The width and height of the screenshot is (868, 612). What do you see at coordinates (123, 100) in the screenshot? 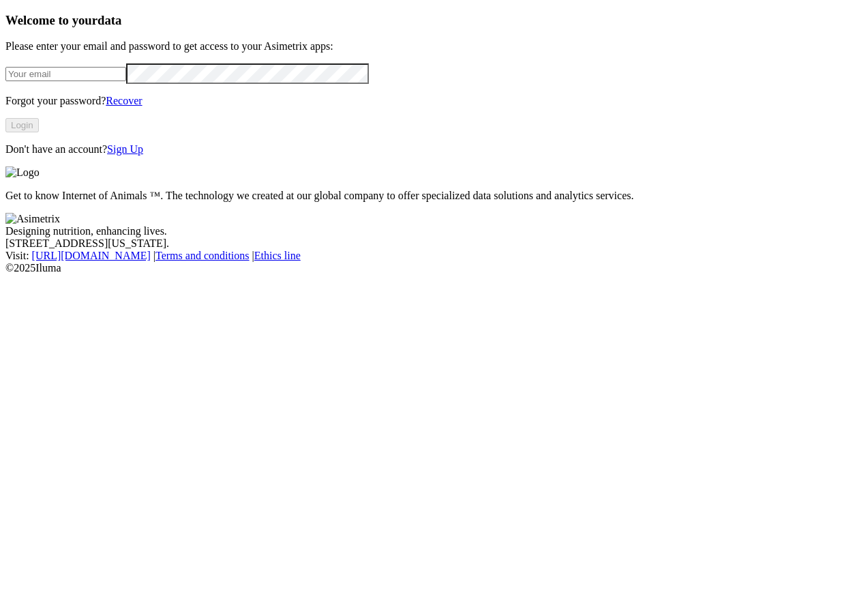
I see `a: Recover` at bounding box center [123, 100].